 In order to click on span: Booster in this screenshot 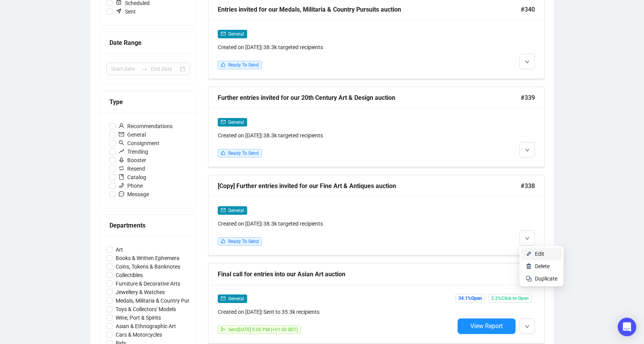, I will do `click(133, 160)`.